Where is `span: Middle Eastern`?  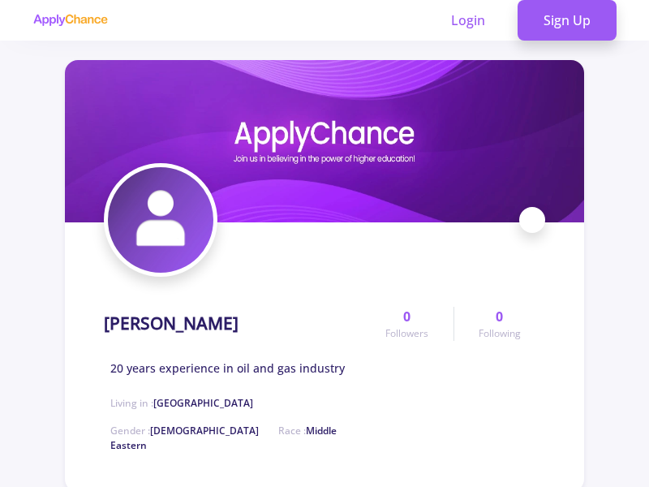 span: Middle Eastern is located at coordinates (223, 437).